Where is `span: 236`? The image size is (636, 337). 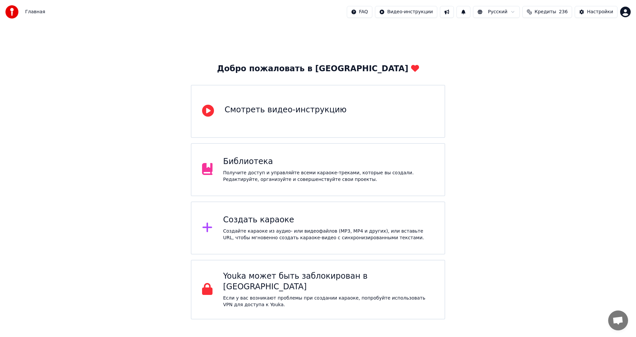
span: 236 is located at coordinates (563, 12).